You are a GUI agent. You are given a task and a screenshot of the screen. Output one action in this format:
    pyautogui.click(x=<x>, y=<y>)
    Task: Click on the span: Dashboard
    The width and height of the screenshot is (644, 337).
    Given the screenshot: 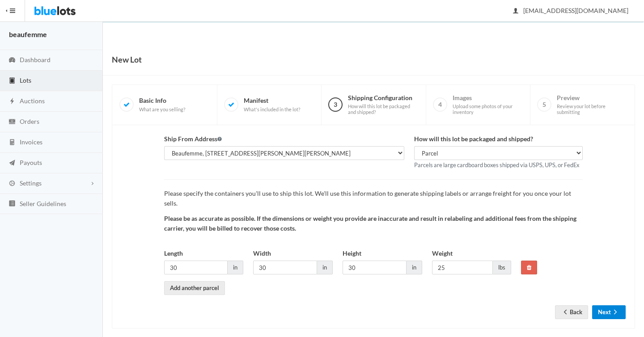 What is the action you would take?
    pyautogui.click(x=35, y=59)
    